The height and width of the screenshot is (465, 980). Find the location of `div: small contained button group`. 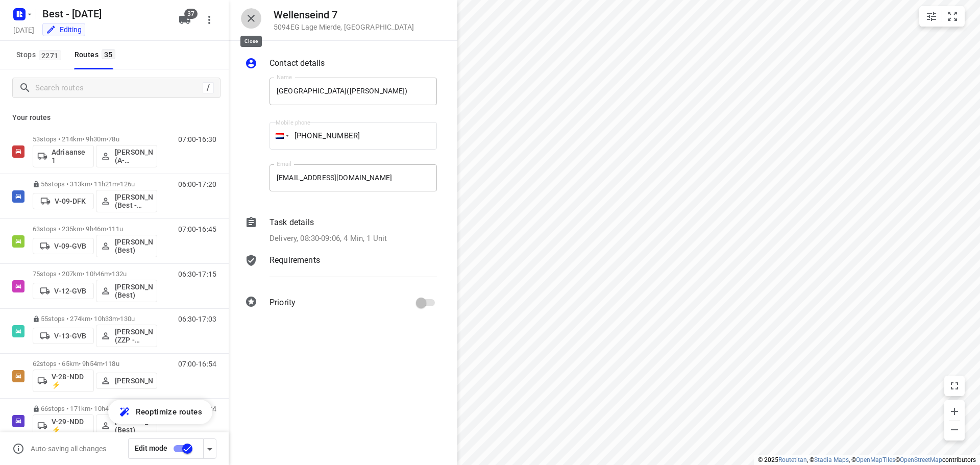

div: small contained button group is located at coordinates (942, 16).